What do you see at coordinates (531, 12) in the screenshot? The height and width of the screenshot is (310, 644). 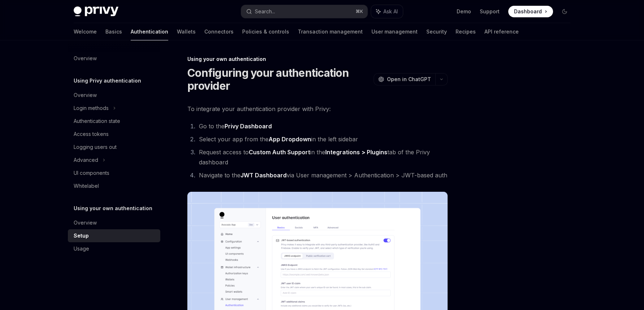 I see `a: Dashboard` at bounding box center [531, 12].